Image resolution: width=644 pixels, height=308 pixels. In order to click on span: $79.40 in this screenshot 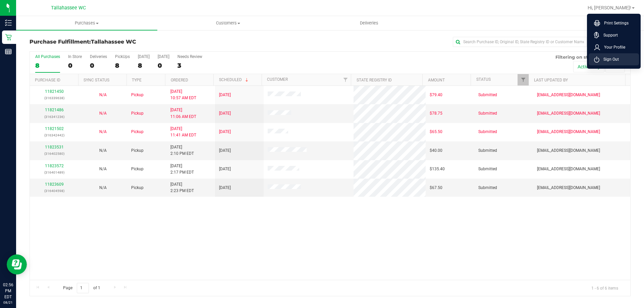, I will do `click(436, 95)`.